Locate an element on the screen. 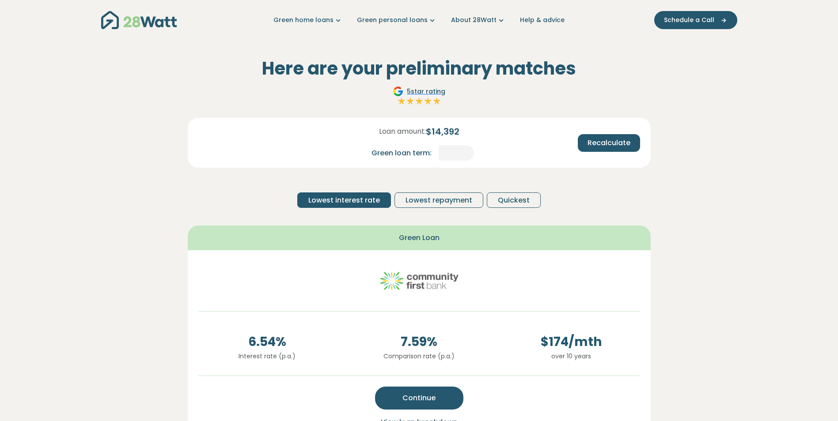 Image resolution: width=838 pixels, height=421 pixels. a: Help & advice is located at coordinates (542, 20).